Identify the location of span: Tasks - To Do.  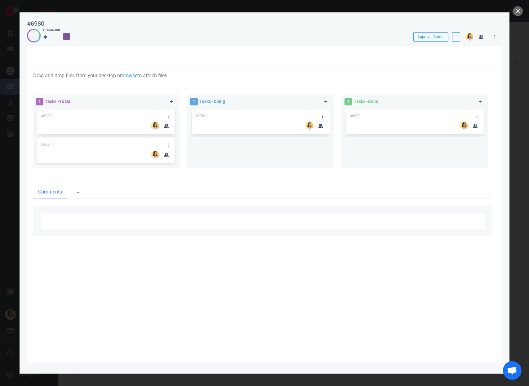
(58, 101).